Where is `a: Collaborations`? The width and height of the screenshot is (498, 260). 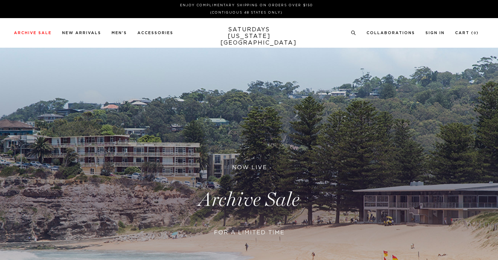 a: Collaborations is located at coordinates (390, 33).